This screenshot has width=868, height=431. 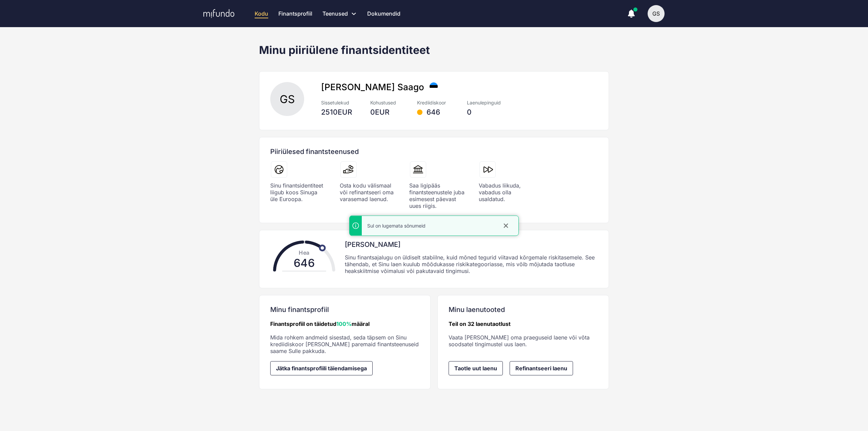 What do you see at coordinates (368, 192) in the screenshot?
I see `div: Osta kodu välismaal või refinantseeri oma varasemad laenud.` at bounding box center [368, 192].